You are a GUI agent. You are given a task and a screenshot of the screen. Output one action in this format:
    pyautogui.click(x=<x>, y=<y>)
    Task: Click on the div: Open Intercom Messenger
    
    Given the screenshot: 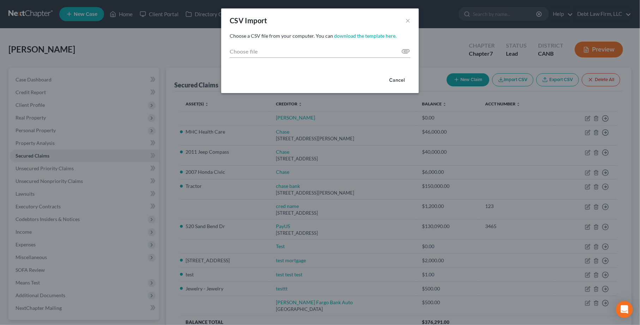 What is the action you would take?
    pyautogui.click(x=625, y=310)
    